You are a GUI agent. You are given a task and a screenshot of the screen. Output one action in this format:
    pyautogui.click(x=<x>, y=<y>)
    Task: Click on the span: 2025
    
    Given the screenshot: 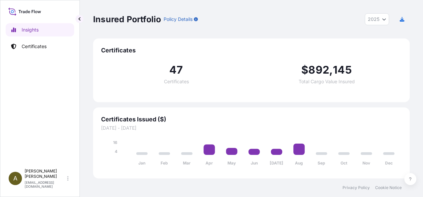 What is the action you would take?
    pyautogui.click(x=373, y=19)
    